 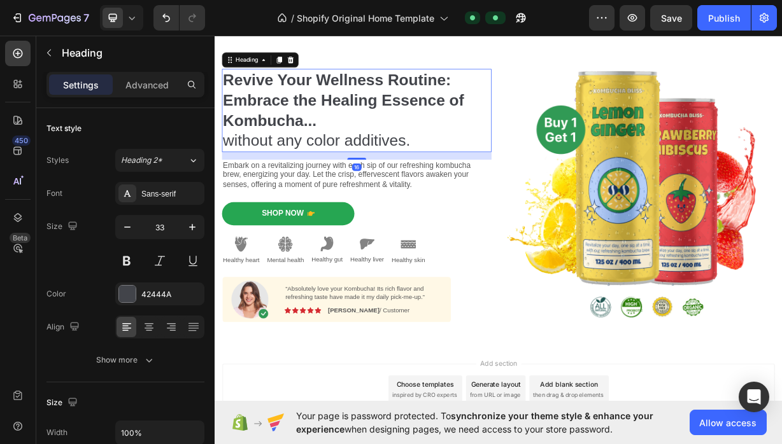 What do you see at coordinates (493, 423) in the screenshot?
I see `span: Your page is password protected. To when designing pages, we need access to your store password.` at bounding box center [493, 423].